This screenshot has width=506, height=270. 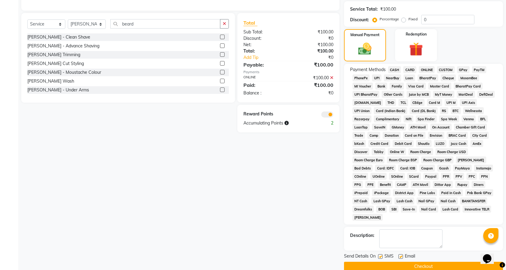 What do you see at coordinates (361, 127) in the screenshot?
I see `span: LoanTap` at bounding box center [361, 127].